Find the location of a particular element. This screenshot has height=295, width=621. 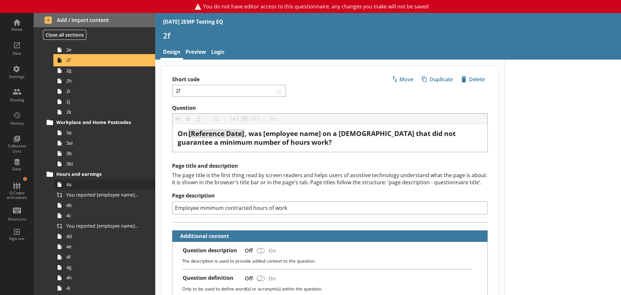

p: The description is used to provide added context to the question. is located at coordinates (332, 260).